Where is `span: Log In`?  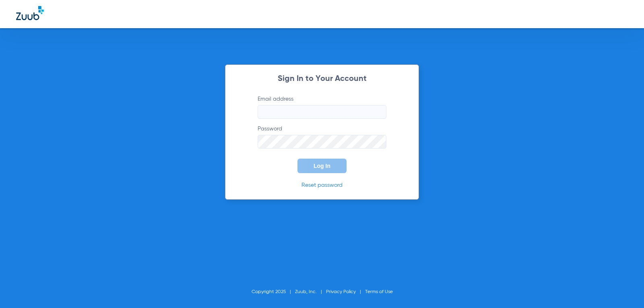 span: Log In is located at coordinates (322, 165).